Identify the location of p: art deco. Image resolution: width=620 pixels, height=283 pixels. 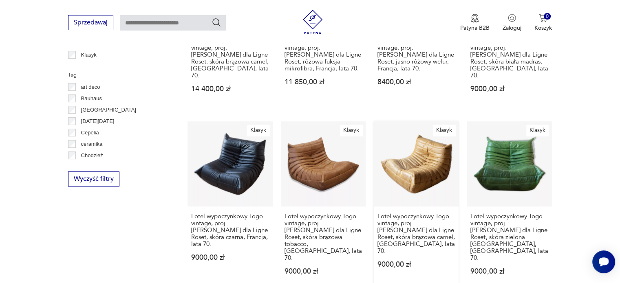
(90, 87).